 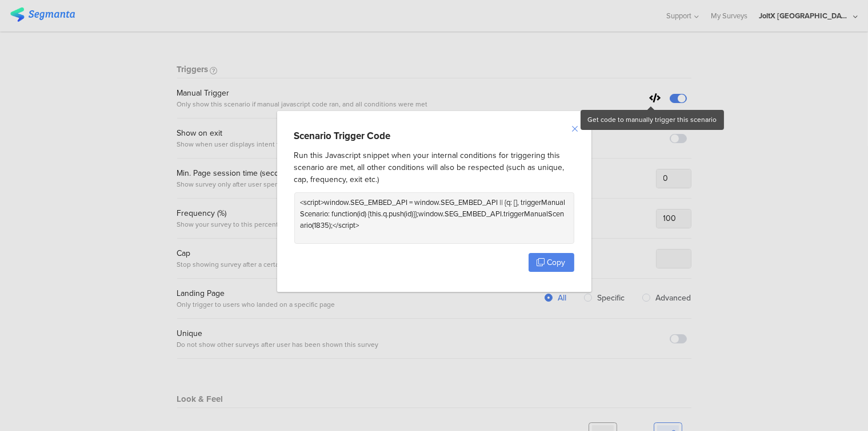 What do you see at coordinates (552, 262) in the screenshot?
I see `button: Copy` at bounding box center [552, 262].